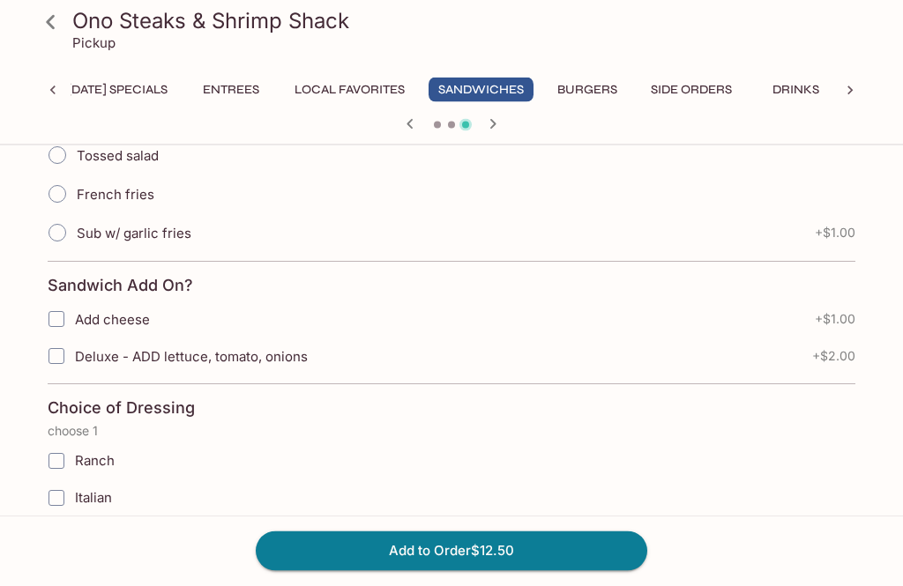  What do you see at coordinates (117, 156) in the screenshot?
I see `span: Tossed salad` at bounding box center [117, 156].